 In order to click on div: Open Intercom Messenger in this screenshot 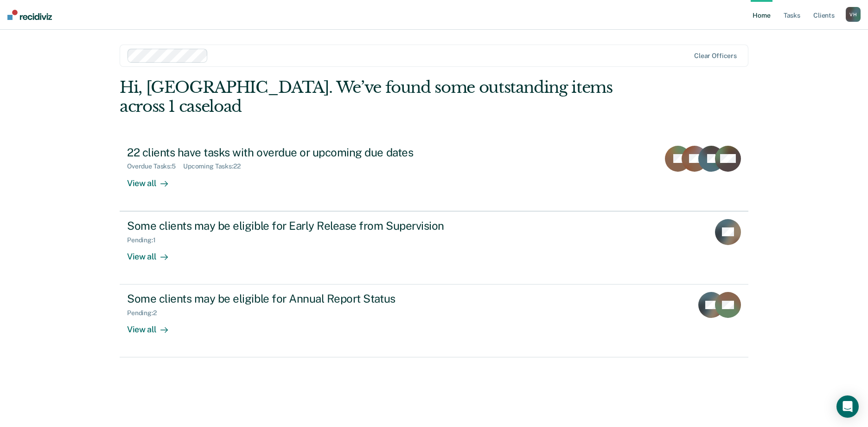, I will do `click(848, 407)`.